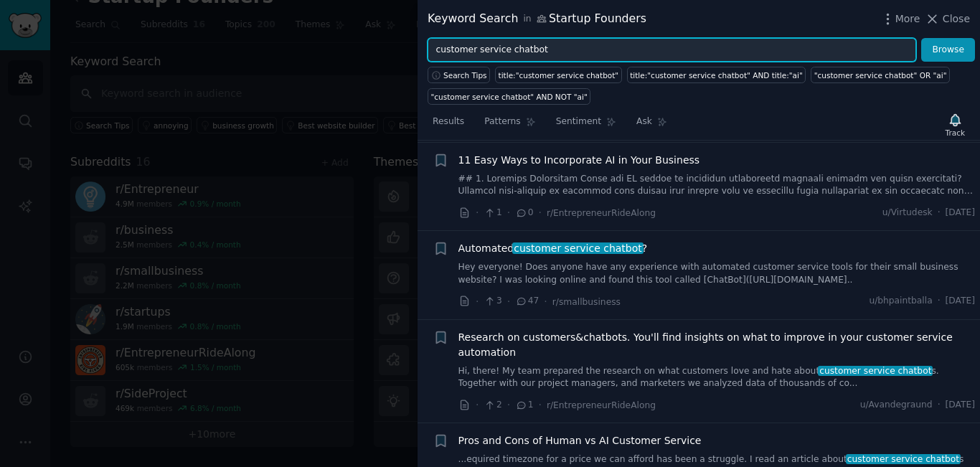  Describe the element at coordinates (558, 74) in the screenshot. I see `a: title:"customer service chatbot"` at that location.